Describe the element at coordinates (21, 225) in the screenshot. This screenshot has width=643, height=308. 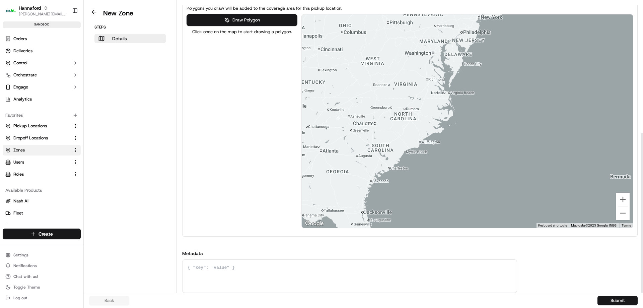
I see `span: Promise` at that location.